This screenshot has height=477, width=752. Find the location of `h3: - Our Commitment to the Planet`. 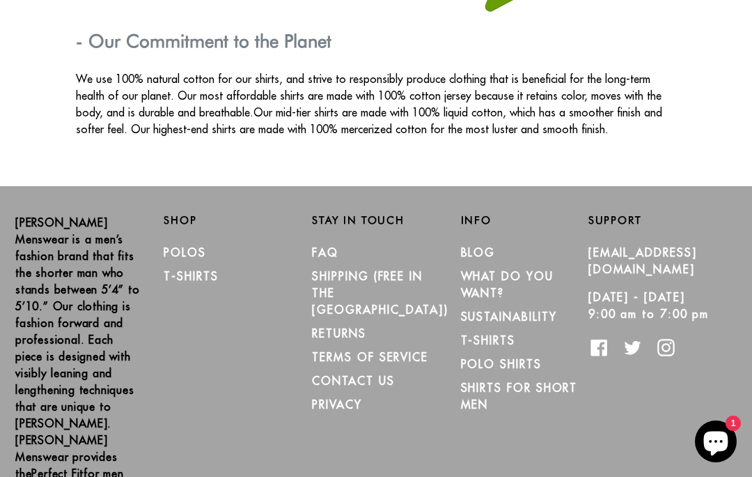

h3: - Our Commitment to the Planet is located at coordinates (376, 40).